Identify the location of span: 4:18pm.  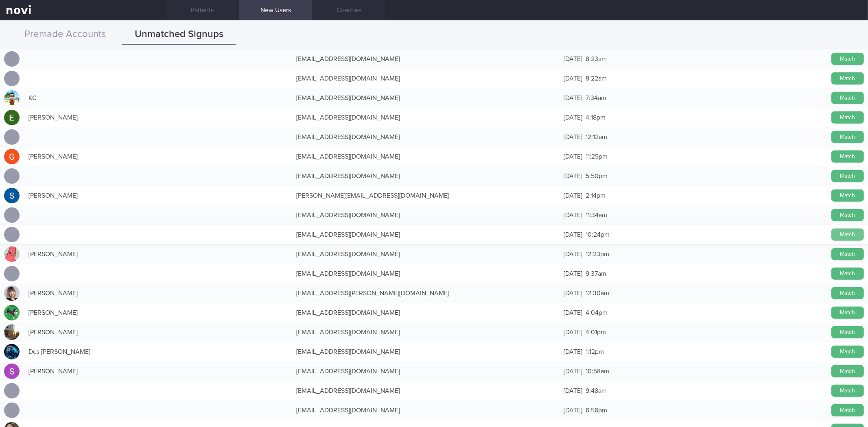
(595, 117).